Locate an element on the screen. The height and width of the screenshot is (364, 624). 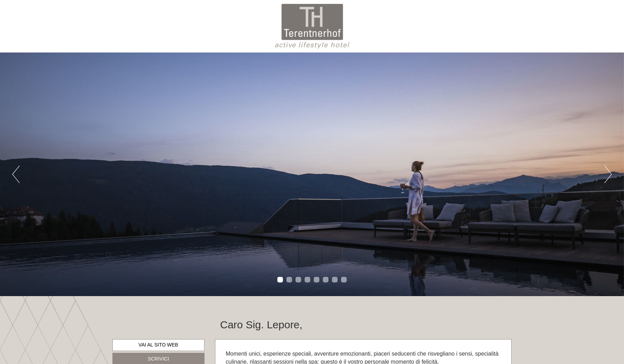
button: Next is located at coordinates (608, 174).